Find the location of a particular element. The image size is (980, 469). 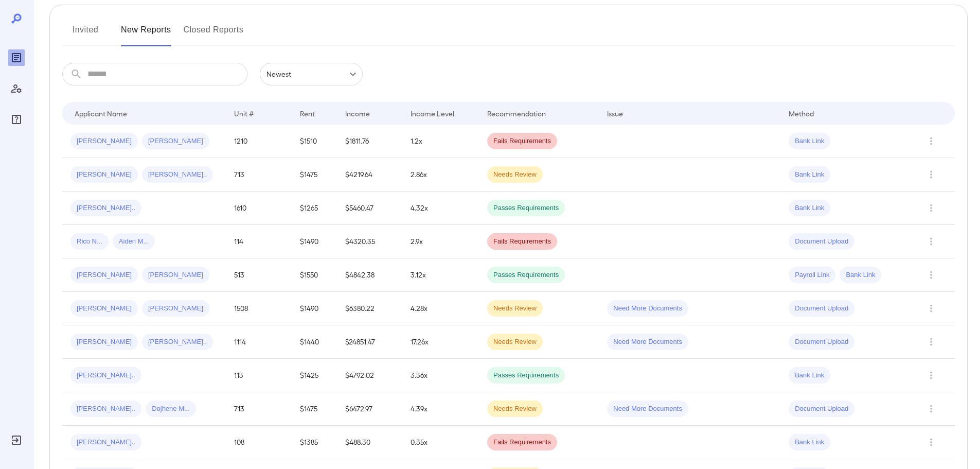

button: Invited is located at coordinates (85, 34).